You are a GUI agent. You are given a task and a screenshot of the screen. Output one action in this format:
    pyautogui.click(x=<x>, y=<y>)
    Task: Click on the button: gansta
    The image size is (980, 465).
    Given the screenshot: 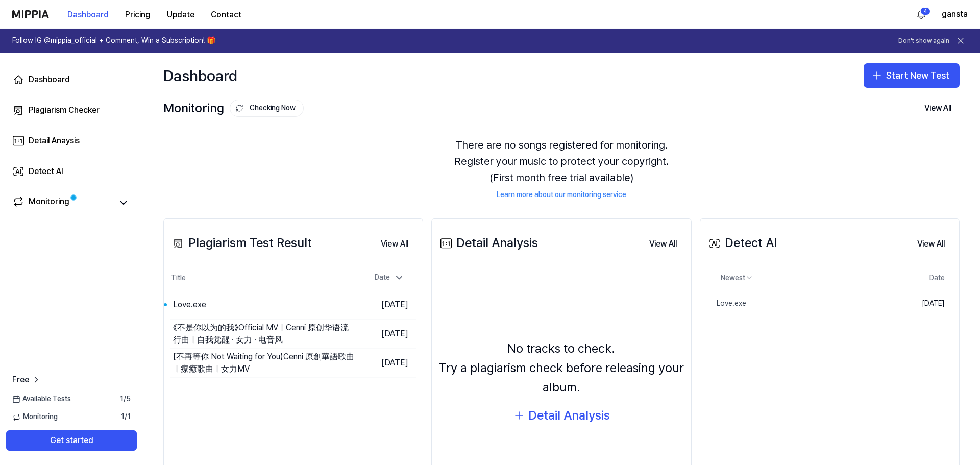 What is the action you would take?
    pyautogui.click(x=954, y=15)
    